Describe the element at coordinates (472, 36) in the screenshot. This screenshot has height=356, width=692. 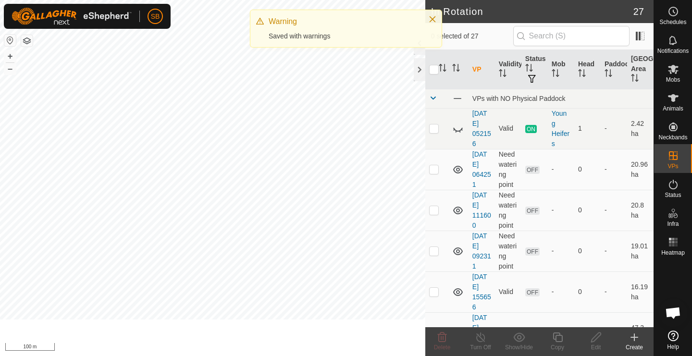
I see `span: 0 selected of 27` at that location.